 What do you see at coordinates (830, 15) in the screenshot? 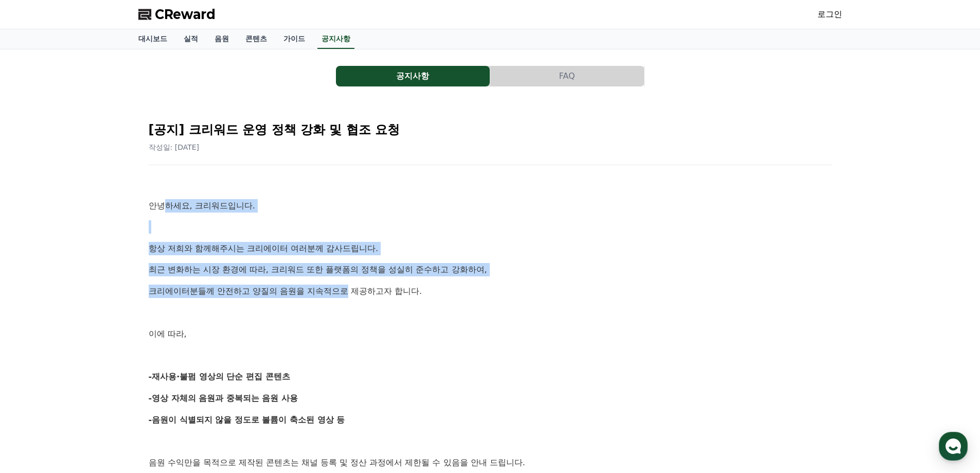
I see `a: 로그인` at bounding box center [830, 15].